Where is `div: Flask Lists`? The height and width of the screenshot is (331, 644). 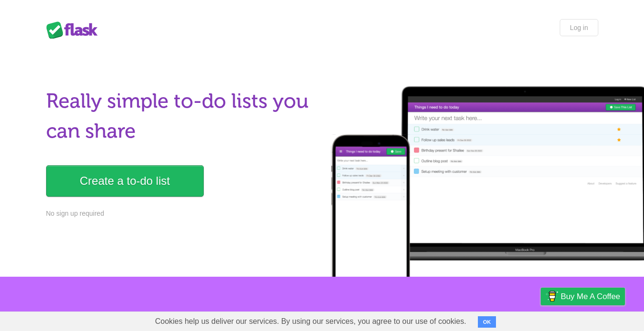
div: Flask Lists is located at coordinates (74, 30).